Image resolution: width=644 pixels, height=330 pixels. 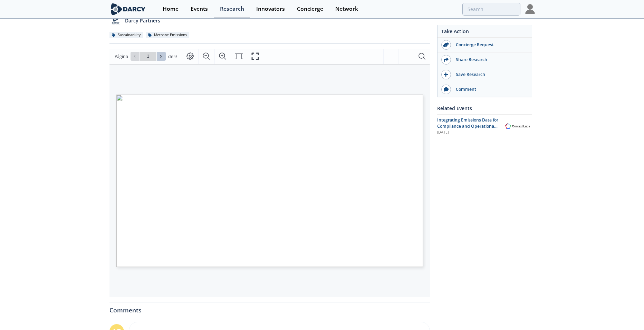 What do you see at coordinates (518, 126) in the screenshot?
I see `img: Context Labs` at bounding box center [518, 126].